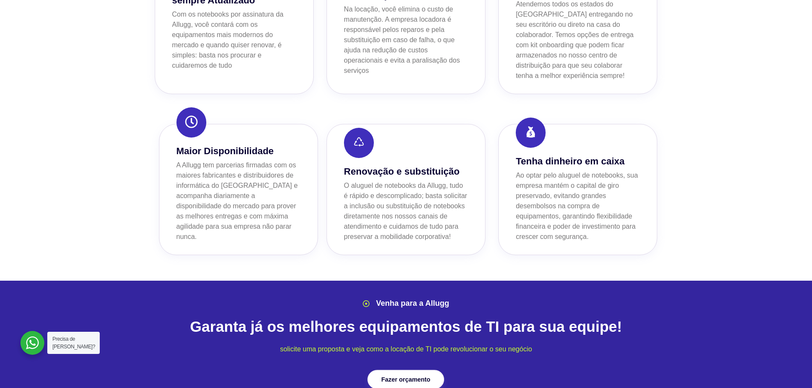 The image size is (812, 388). I want to click on h3: Tenha dinheiro em caixa, so click(578, 161).